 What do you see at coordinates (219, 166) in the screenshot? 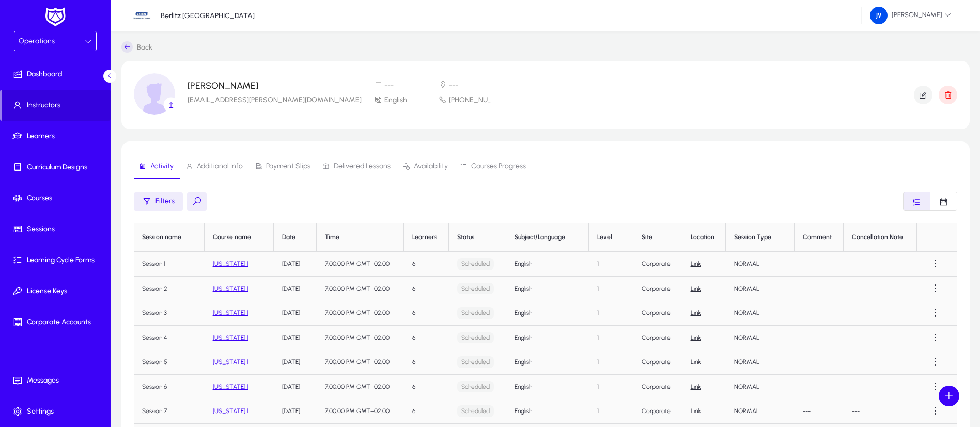
I see `span: Additional Info` at bounding box center [219, 166].